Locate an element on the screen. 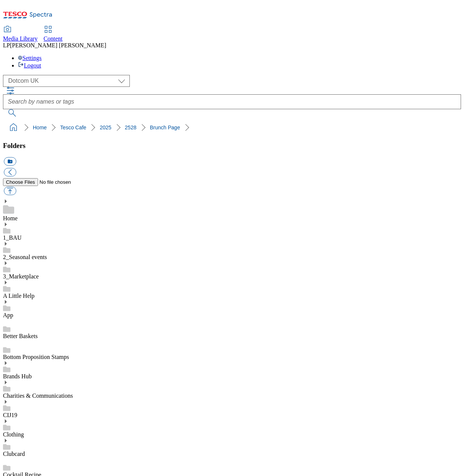  a: Tesco Cafe is located at coordinates (73, 127).